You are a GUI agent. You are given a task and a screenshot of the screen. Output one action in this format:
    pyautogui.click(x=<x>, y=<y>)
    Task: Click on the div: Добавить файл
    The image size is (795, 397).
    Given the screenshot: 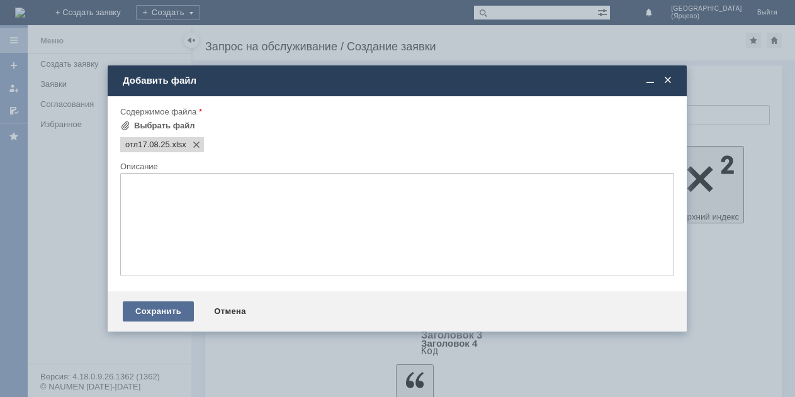 What is the action you would take?
    pyautogui.click(x=399, y=81)
    